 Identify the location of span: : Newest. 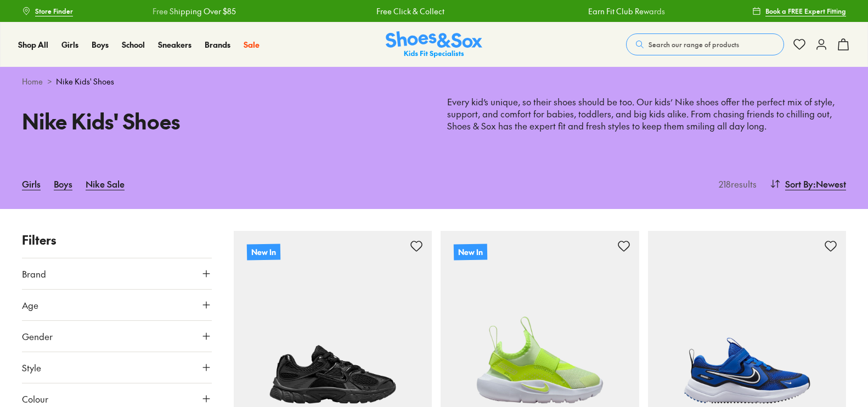
(829, 184).